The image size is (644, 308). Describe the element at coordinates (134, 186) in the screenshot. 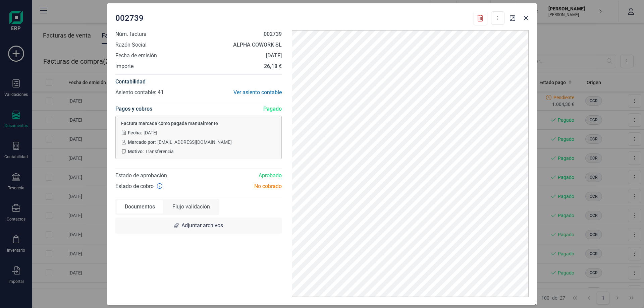

I see `span: Estado de cobro` at that location.